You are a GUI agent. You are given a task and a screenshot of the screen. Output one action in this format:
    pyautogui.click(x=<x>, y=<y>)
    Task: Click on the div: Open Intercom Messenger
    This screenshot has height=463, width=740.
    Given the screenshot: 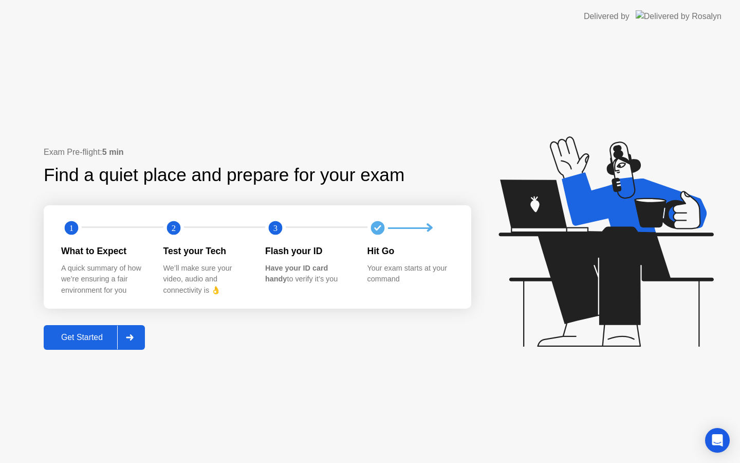 What is the action you would take?
    pyautogui.click(x=718, y=440)
    